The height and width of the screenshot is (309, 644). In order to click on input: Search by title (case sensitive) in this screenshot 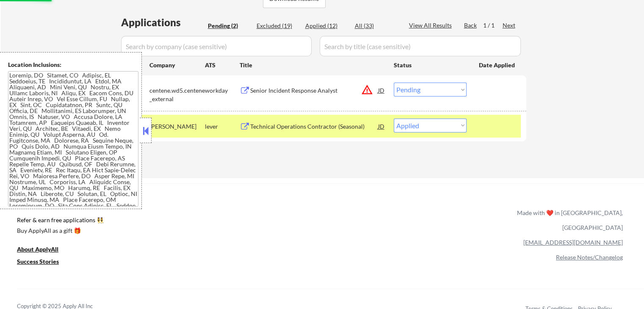, I will do `click(420, 46)`.